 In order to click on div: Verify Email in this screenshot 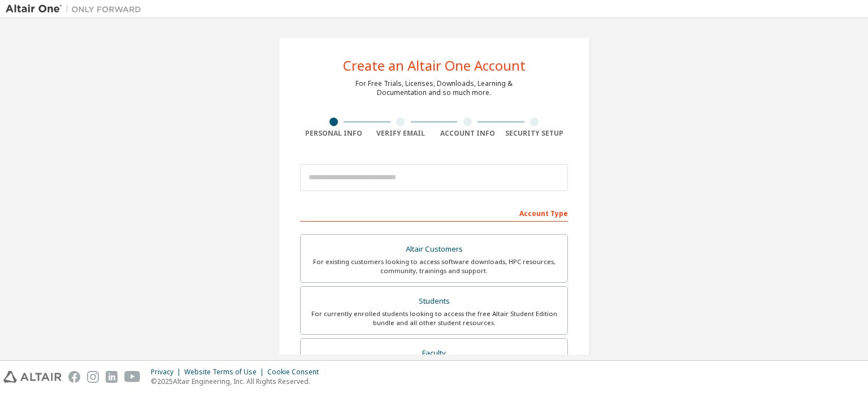, I will do `click(401, 133)`.